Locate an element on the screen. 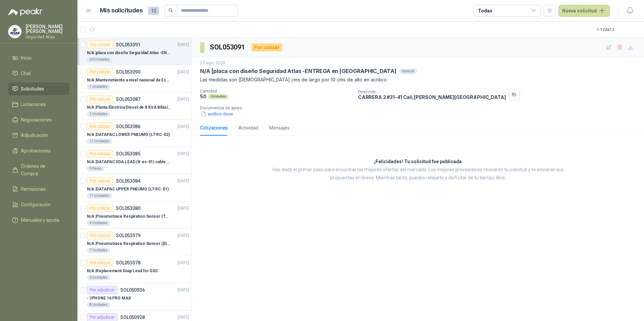  span: Adjudicación is located at coordinates (34, 135).